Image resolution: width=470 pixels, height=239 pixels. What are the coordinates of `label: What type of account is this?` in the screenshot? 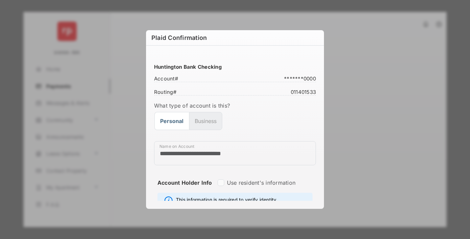 It's located at (235, 106).